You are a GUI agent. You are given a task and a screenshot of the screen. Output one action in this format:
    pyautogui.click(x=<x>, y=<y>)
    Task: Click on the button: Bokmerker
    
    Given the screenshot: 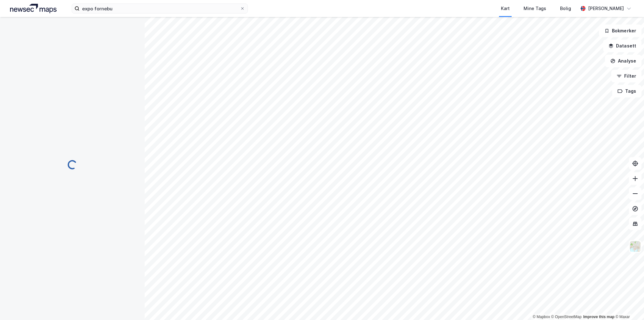 What is the action you would take?
    pyautogui.click(x=620, y=31)
    